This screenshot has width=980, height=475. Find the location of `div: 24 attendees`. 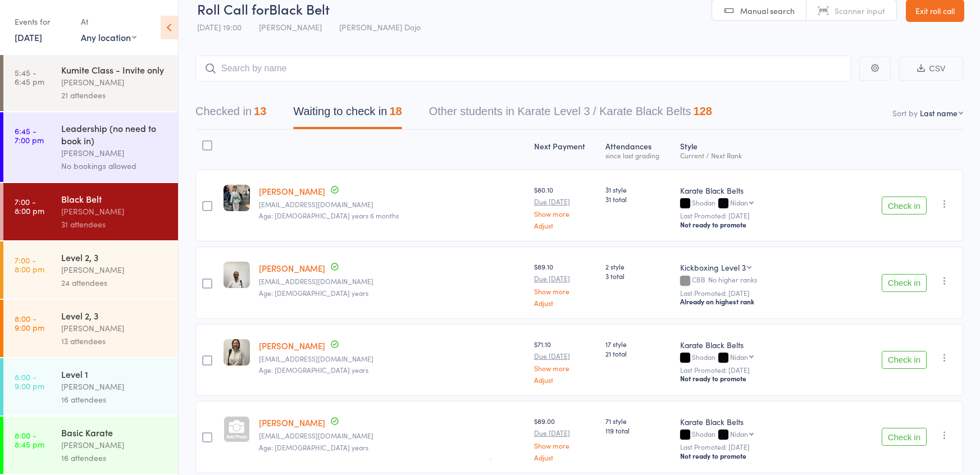

div: 24 attendees is located at coordinates (114, 282).